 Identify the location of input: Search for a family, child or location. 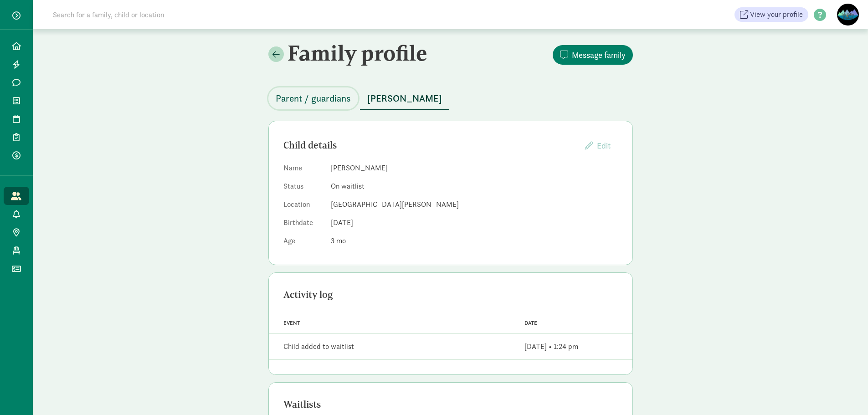
(175, 14).